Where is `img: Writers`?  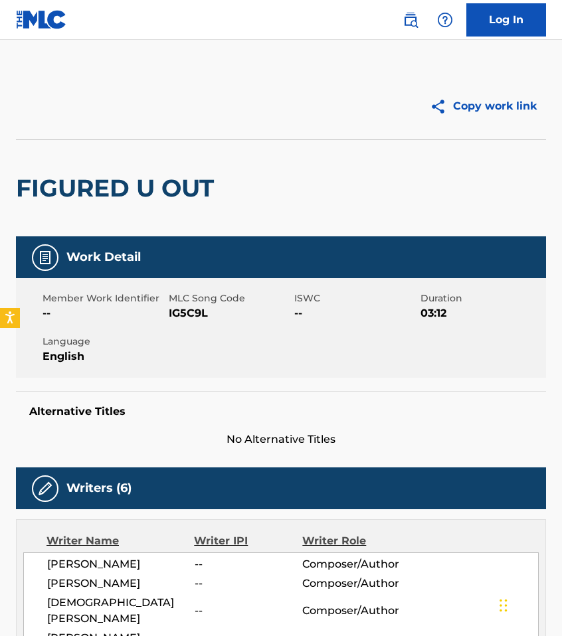
img: Writers is located at coordinates (45, 489).